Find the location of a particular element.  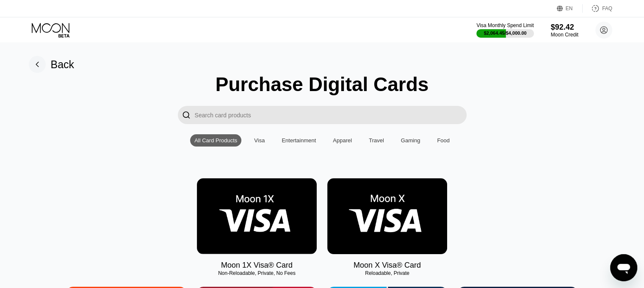

div: Visa Monthly Spend Limit is located at coordinates (505, 25).